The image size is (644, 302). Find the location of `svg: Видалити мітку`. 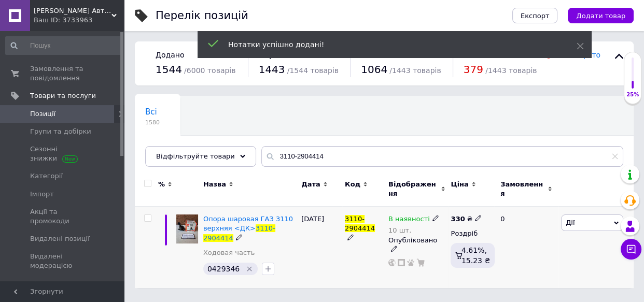

svg: Видалити мітку is located at coordinates (249, 269).